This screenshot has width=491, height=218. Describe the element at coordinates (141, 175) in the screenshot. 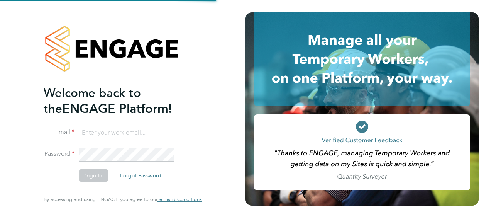

I see `button: Forgot Password` at that location.